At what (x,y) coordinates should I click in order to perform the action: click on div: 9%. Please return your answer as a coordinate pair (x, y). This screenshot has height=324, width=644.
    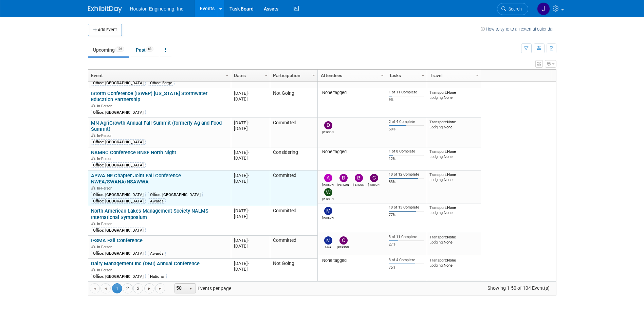
    Looking at the image, I should click on (406, 100).